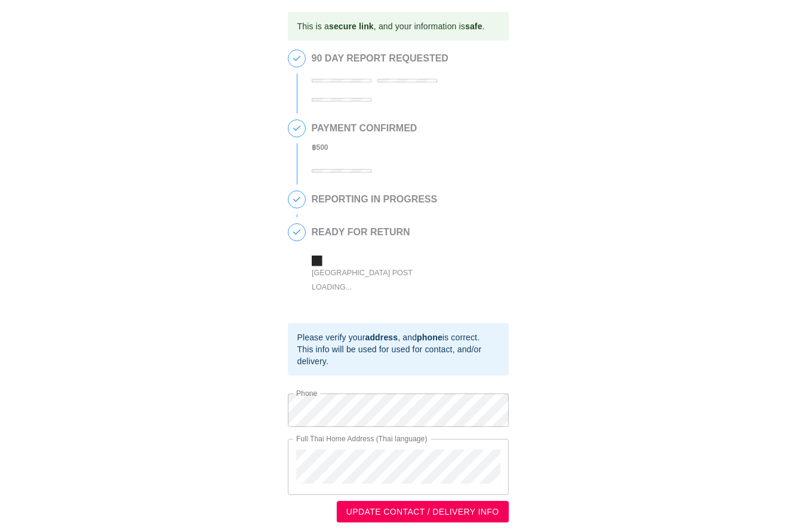 The height and width of the screenshot is (532, 796). What do you see at coordinates (297, 58) in the screenshot?
I see `span: 1` at bounding box center [297, 58].